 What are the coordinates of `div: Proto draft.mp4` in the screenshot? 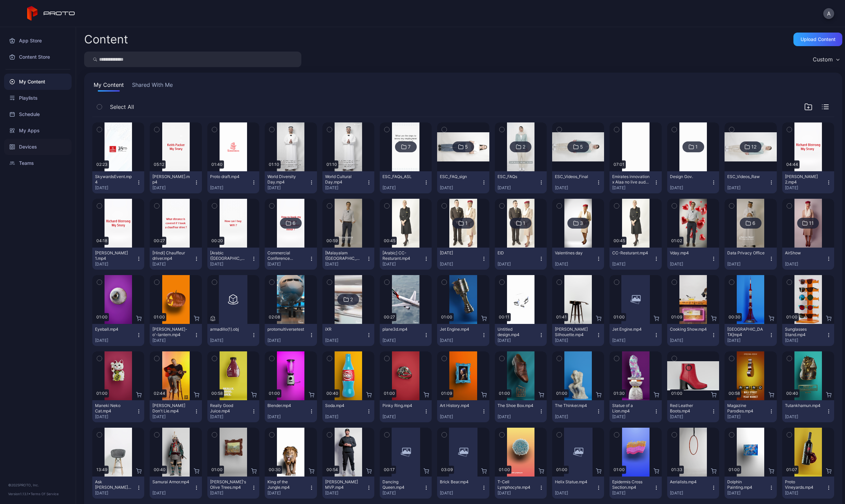 It's located at (229, 176).